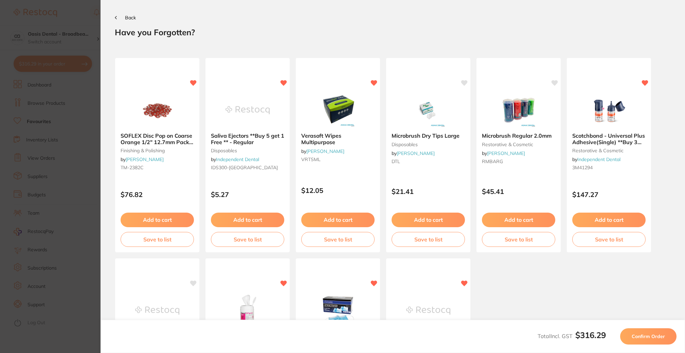  What do you see at coordinates (338, 160) in the screenshot?
I see `small: VRTSML` at bounding box center [338, 160].